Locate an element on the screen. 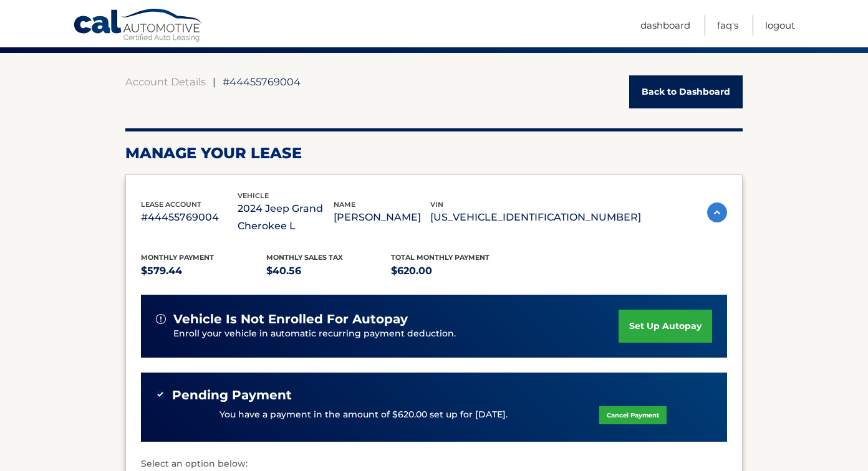 Image resolution: width=868 pixels, height=471 pixels. p: 2024 Jeep Grand Cherokee L is located at coordinates (285, 218).